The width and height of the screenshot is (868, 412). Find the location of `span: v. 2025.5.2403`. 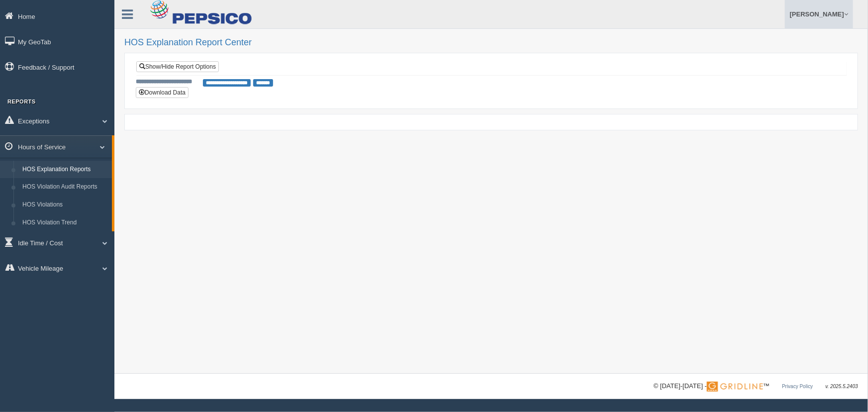

span: v. 2025.5.2403 is located at coordinates (842, 386).